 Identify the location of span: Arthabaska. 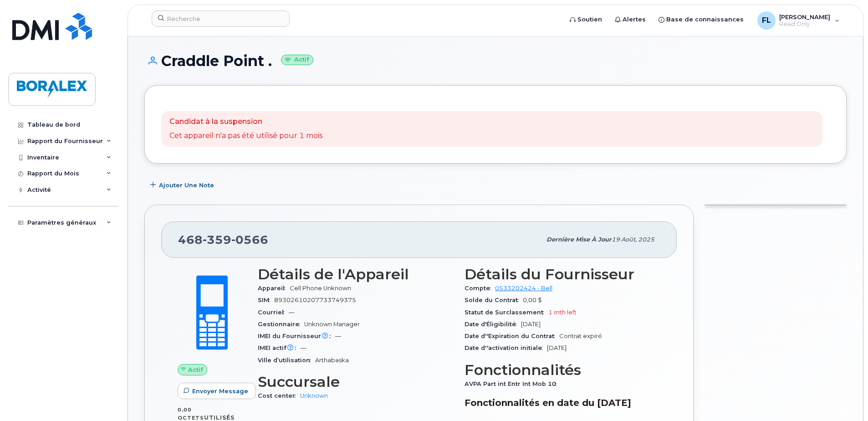
(332, 360).